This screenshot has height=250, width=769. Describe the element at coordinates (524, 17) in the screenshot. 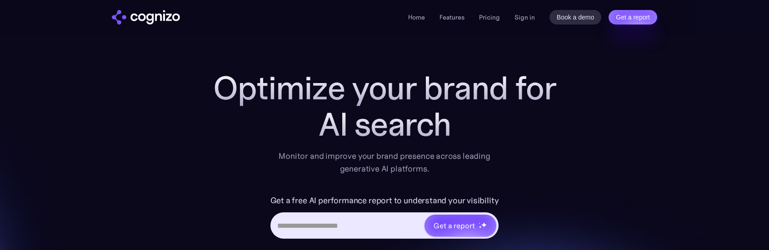

I see `a: Sign in` at that location.